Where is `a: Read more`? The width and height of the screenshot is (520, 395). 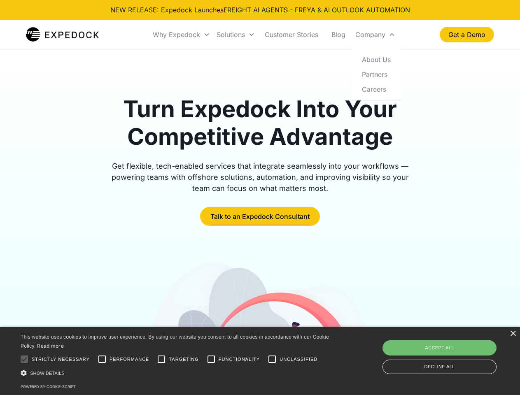
a: Read more is located at coordinates (50, 346).